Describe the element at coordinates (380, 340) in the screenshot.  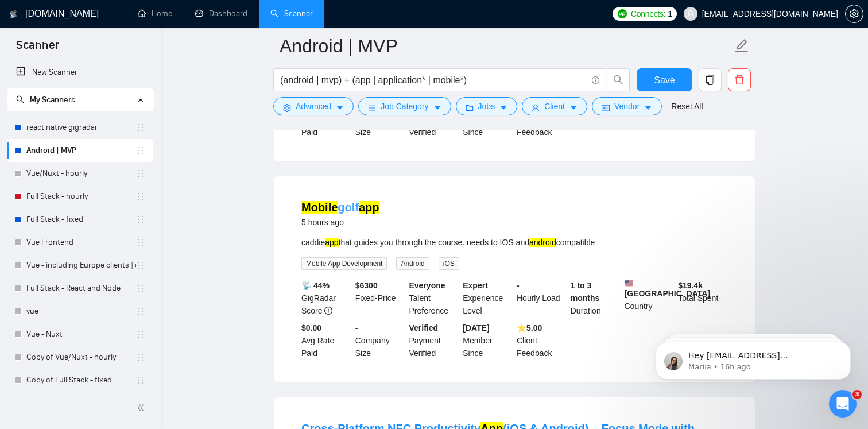
I see `div: Company Size` at that location.